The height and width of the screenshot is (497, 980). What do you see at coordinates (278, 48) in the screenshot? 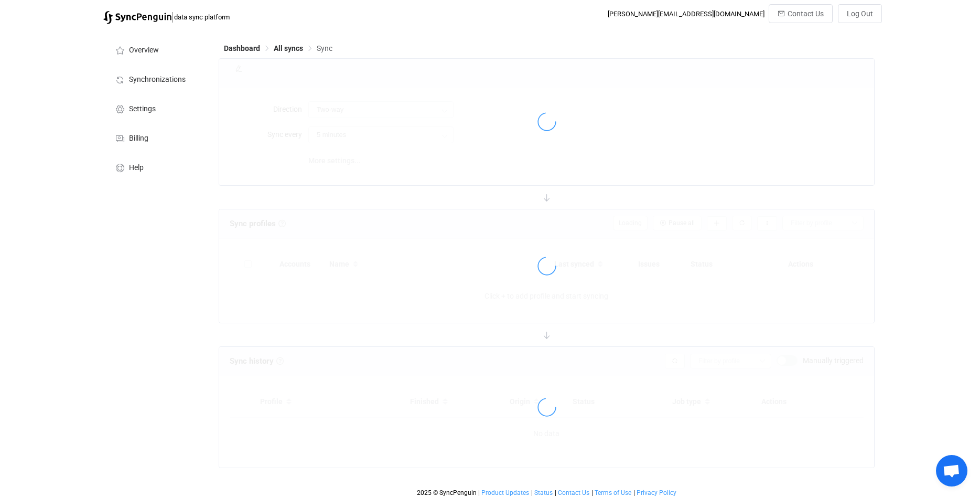
I see `div: Breadcrumb` at bounding box center [278, 48].